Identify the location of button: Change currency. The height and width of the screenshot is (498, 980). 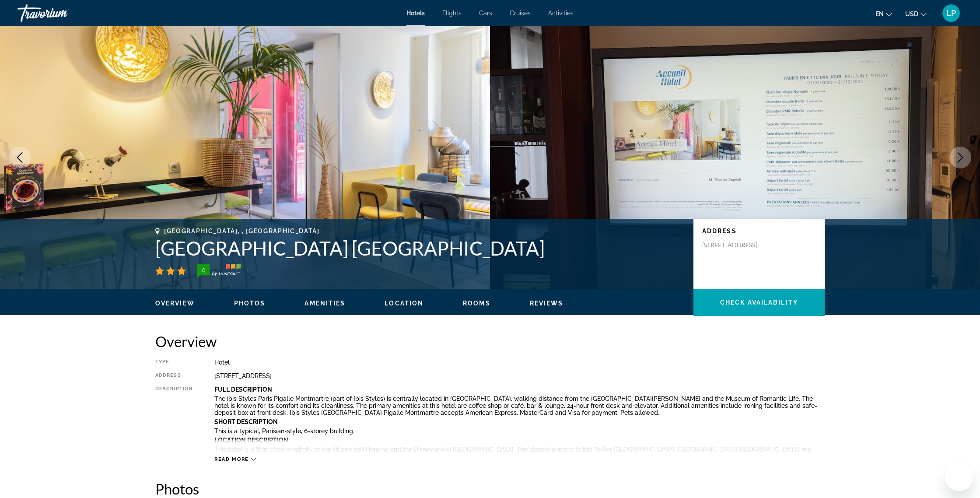
(916, 14).